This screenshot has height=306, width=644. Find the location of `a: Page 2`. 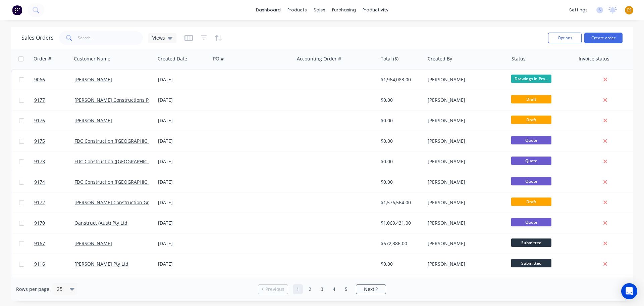

a: Page 2 is located at coordinates (310, 289).